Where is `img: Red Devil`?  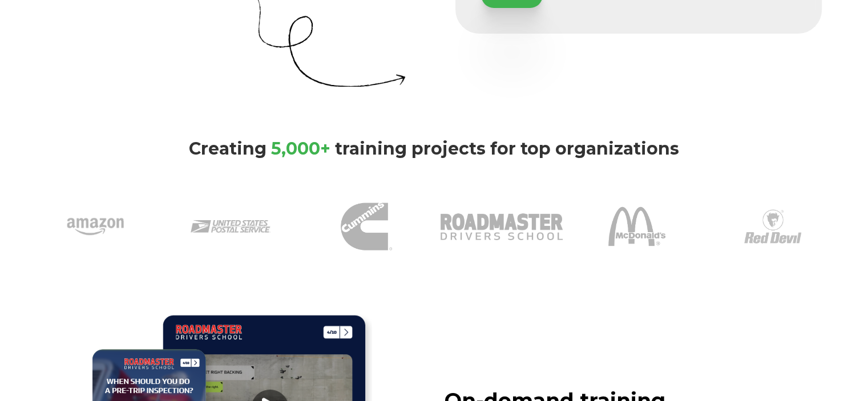 img: Red Devil is located at coordinates (772, 227).